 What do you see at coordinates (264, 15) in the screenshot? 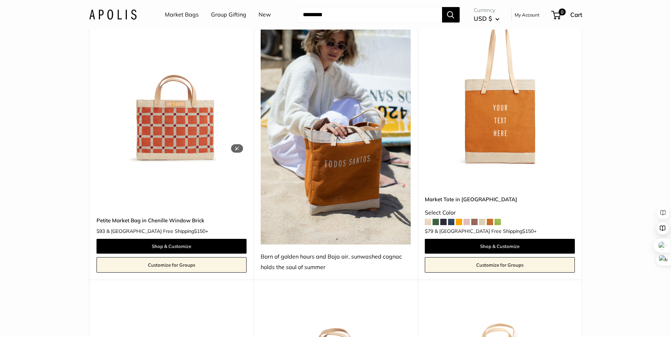
I see `a: New` at bounding box center [264, 15].